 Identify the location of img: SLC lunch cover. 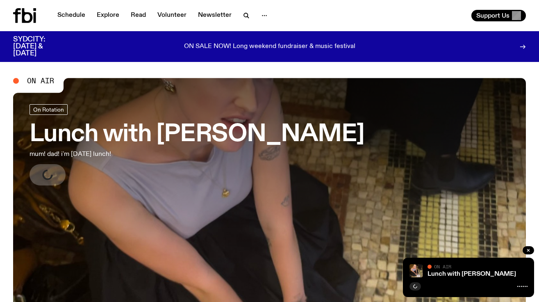
(416, 271).